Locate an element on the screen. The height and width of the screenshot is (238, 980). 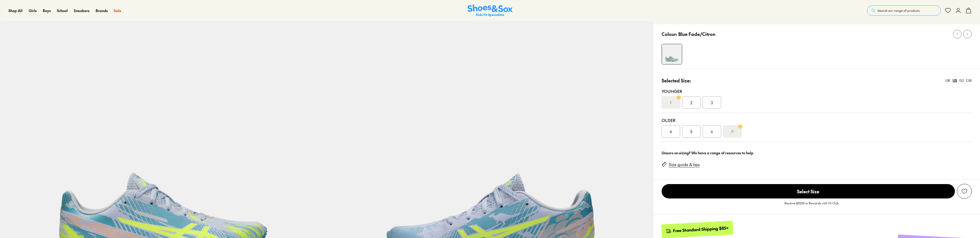
span: School is located at coordinates (63, 10).